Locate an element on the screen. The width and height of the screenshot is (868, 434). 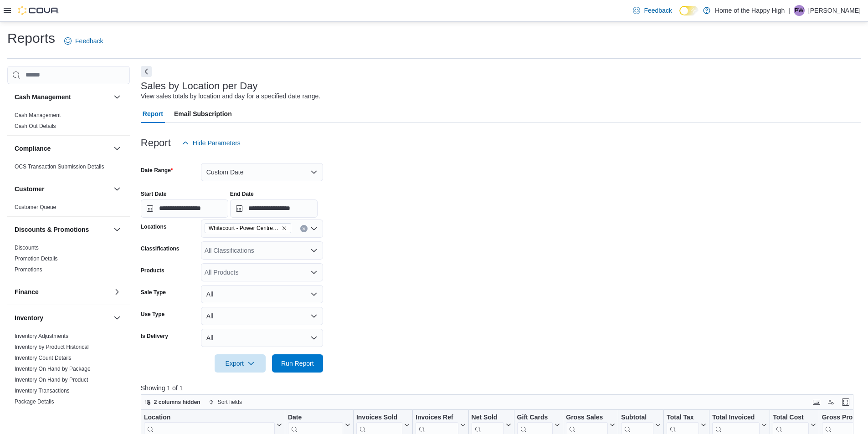
a: Package Details is located at coordinates (35, 402).